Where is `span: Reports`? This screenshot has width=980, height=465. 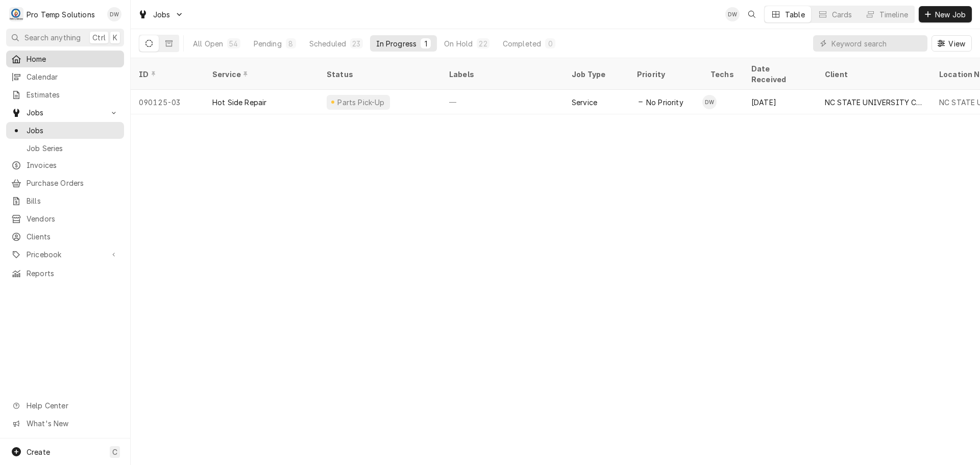
span: Reports is located at coordinates (72, 273).